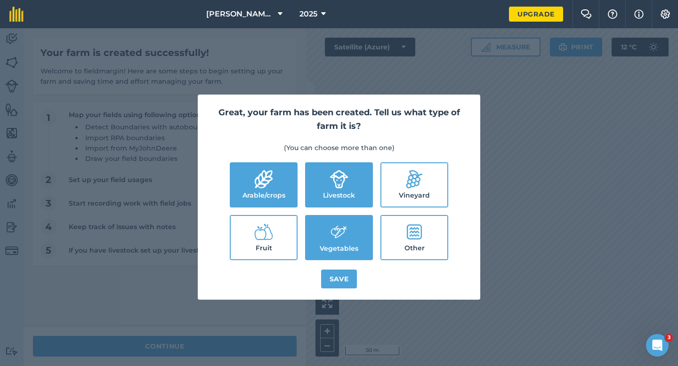 The width and height of the screenshot is (678, 366). What do you see at coordinates (586, 14) in the screenshot?
I see `img: Two speech bubbles overlapping with the left bubble in the forefront` at bounding box center [586, 14].